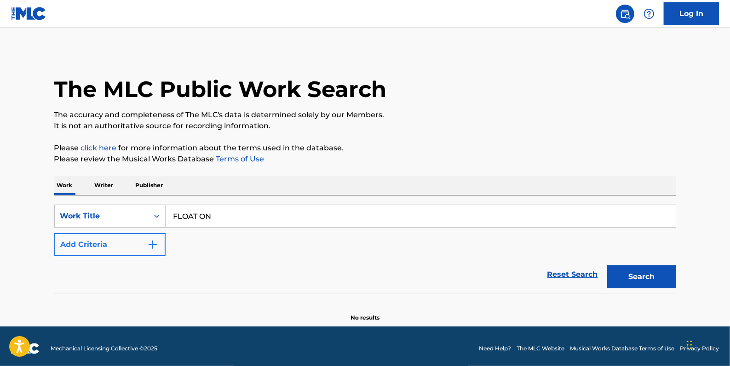 The image size is (730, 366). I want to click on img: 9d2ae6d4665cec9f34b9.svg, so click(153, 245).